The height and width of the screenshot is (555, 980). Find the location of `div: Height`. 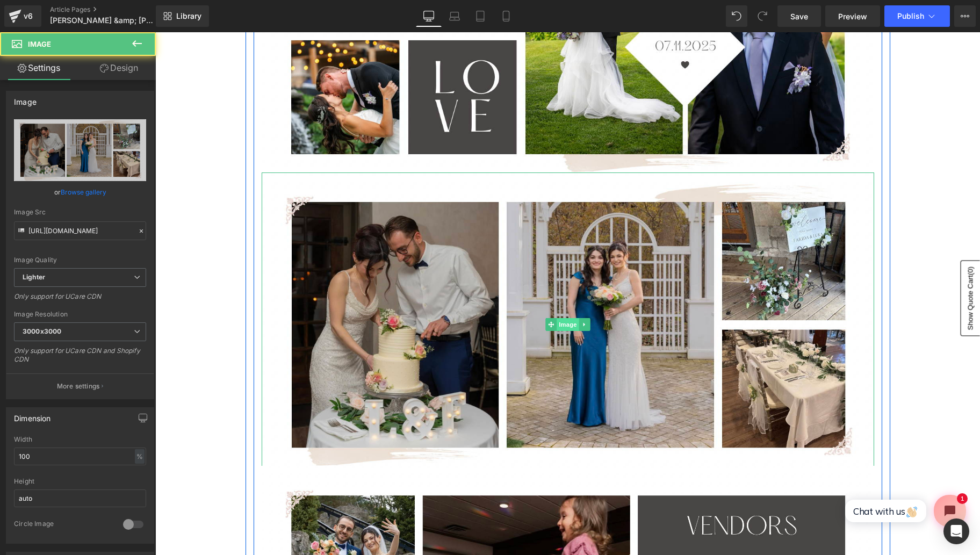

div: Height is located at coordinates (80, 481).